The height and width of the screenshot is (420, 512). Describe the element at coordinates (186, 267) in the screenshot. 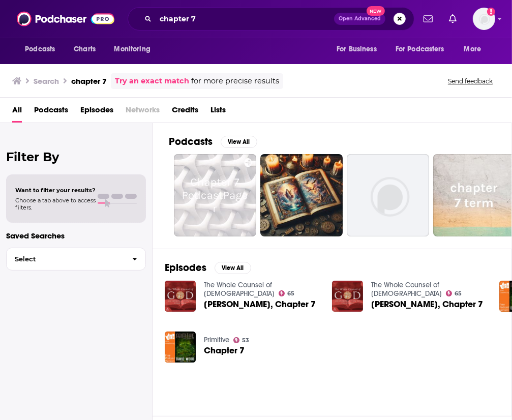

I see `h2: Episodes` at that location.